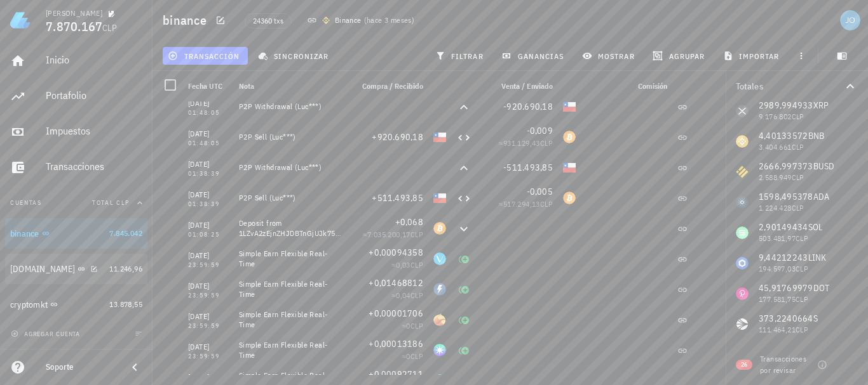 The width and height of the screenshot is (868, 385). Describe the element at coordinates (94, 60) in the screenshot. I see `div: Inicio` at that location.